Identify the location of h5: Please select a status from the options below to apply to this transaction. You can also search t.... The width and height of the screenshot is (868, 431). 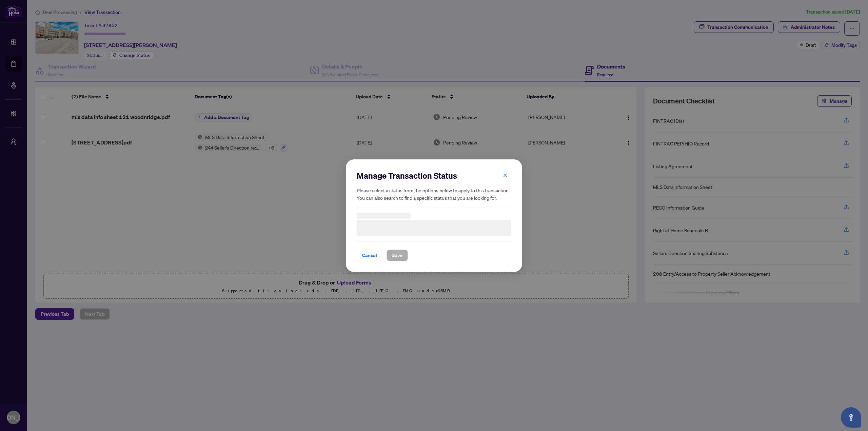
(434, 194).